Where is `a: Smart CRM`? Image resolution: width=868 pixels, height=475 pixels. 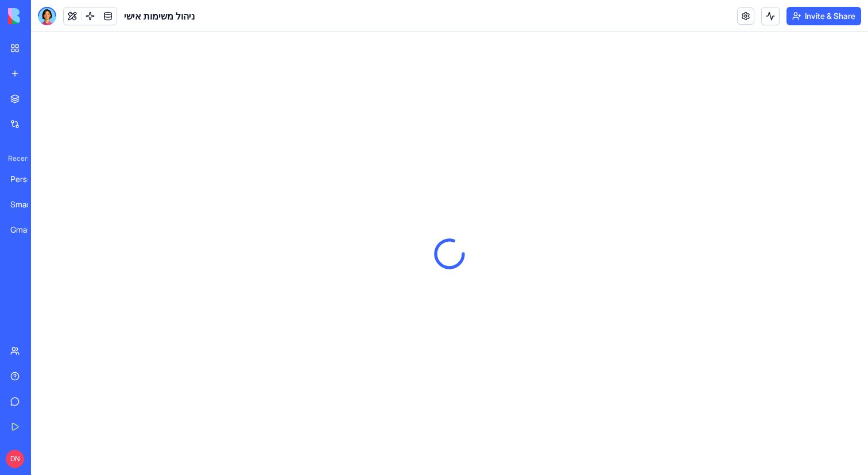
a: Smart CRM is located at coordinates (27, 205).